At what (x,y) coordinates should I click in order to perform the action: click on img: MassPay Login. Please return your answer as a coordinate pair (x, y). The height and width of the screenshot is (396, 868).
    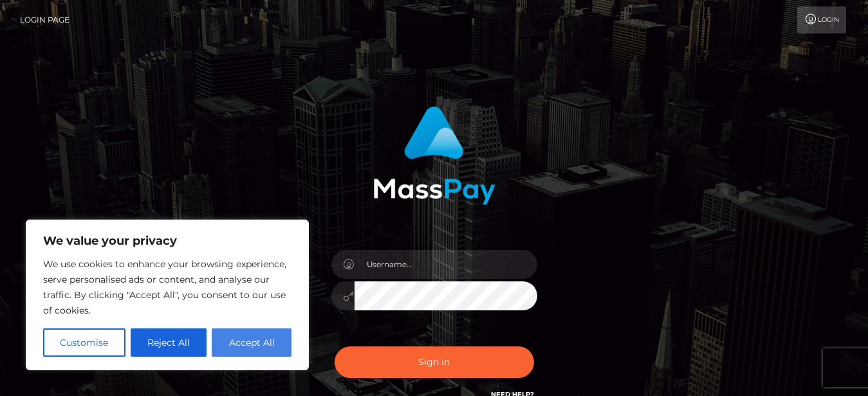
    Looking at the image, I should click on (435, 155).